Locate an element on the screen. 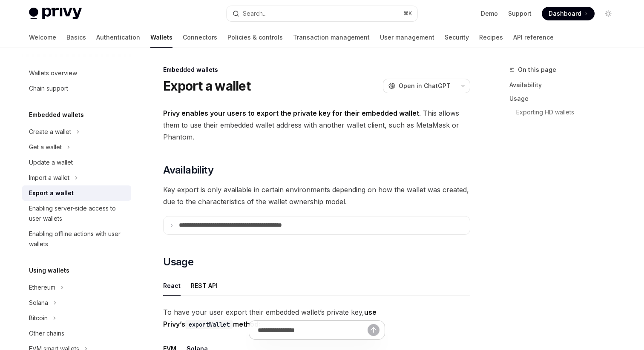 The image size is (644, 350). h1: Export a wallet is located at coordinates (207, 86).